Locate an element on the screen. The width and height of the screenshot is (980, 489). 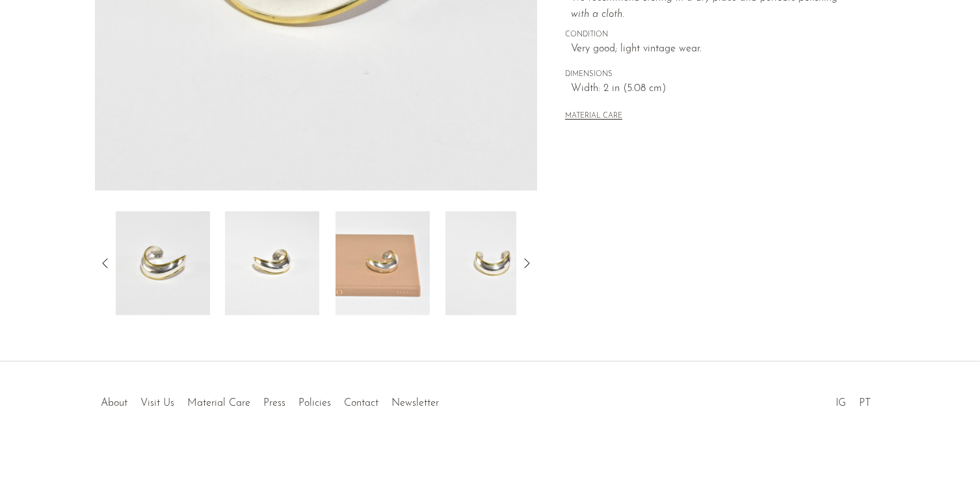
ul: Quick links is located at coordinates (270, 400).